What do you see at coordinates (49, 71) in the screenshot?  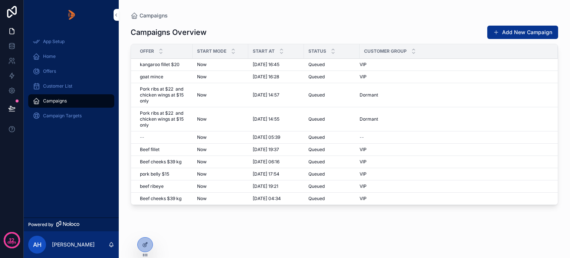 I see `span: Offers` at bounding box center [49, 71].